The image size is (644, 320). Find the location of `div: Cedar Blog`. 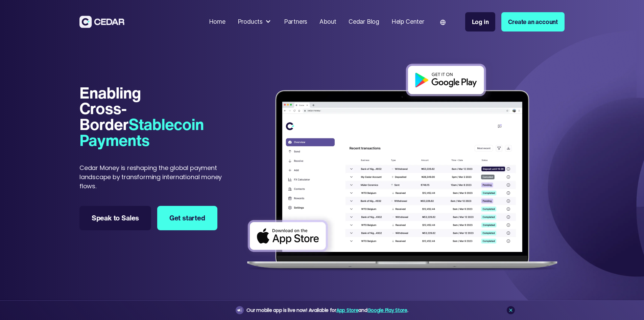

div: Cedar Blog is located at coordinates (364, 22).